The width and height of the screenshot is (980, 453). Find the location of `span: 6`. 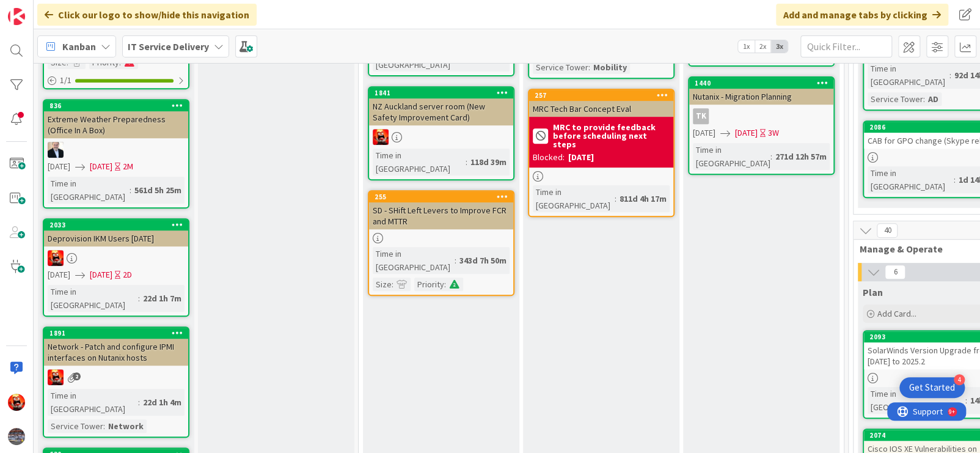

span: 6 is located at coordinates (895, 272).